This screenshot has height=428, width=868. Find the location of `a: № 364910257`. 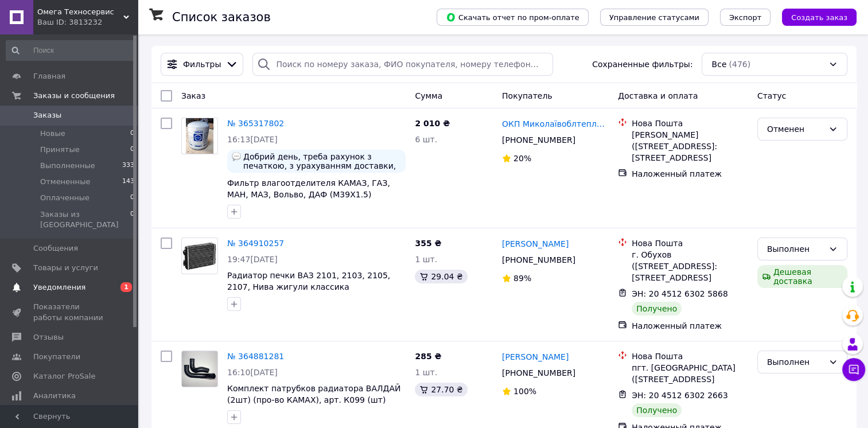

a: № 364910257 is located at coordinates (255, 243).